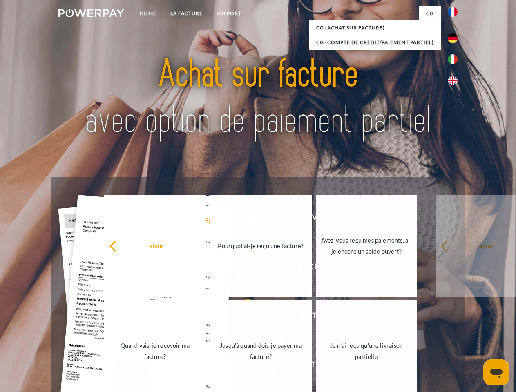  Describe the element at coordinates (453, 12) in the screenshot. I see `img: fr` at that location.